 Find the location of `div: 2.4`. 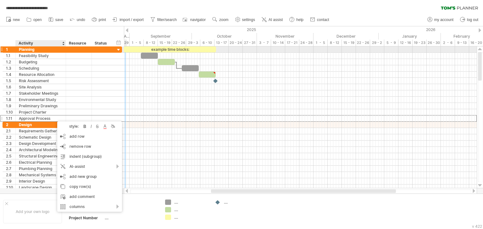

div: 2.4 is located at coordinates (11, 150).